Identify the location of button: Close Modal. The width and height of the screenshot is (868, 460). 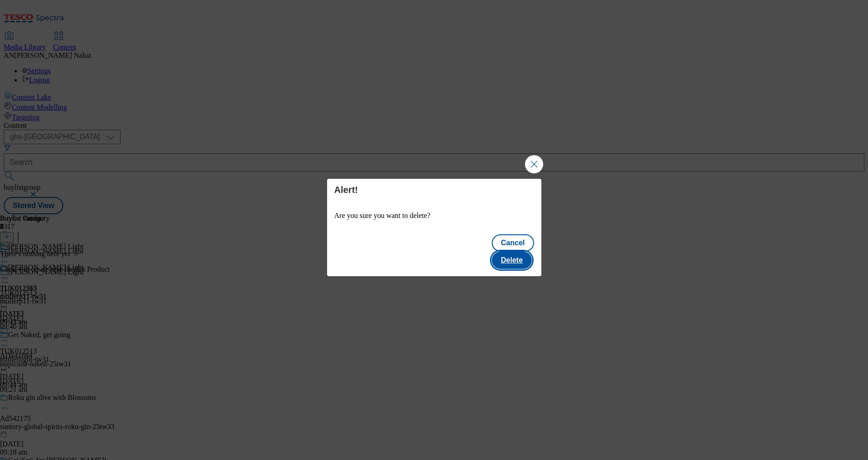
(534, 164).